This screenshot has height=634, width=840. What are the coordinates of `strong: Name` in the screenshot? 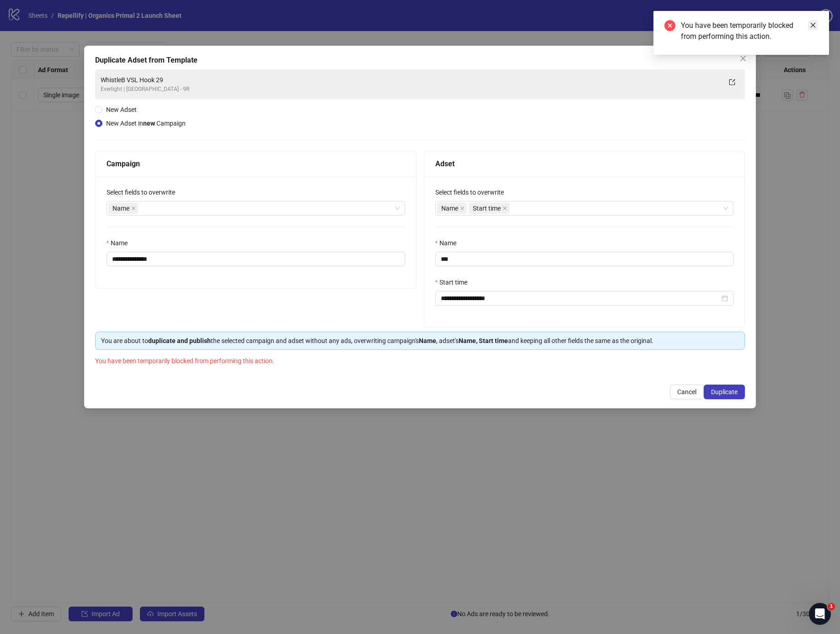 It's located at (427, 341).